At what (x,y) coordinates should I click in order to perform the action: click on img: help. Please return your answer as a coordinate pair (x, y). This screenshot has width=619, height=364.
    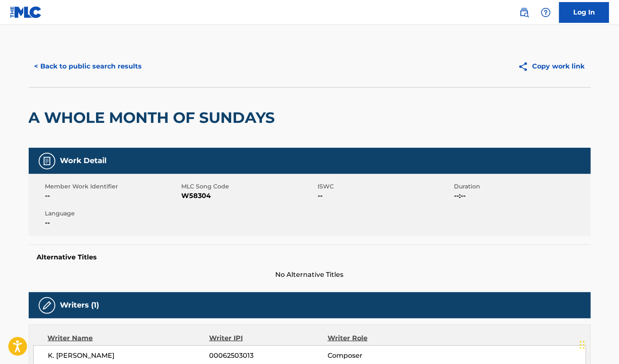
    Looking at the image, I should click on (546, 13).